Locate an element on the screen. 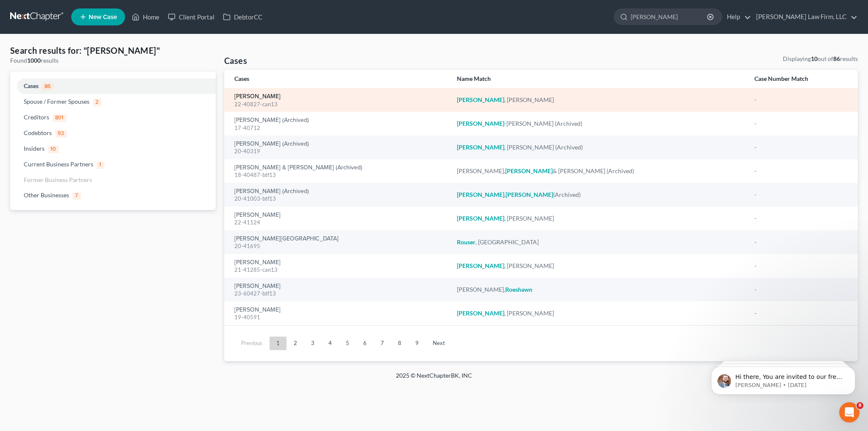 This screenshot has height=431, width=868. div: 20-41003-btf13 is located at coordinates (339, 199).